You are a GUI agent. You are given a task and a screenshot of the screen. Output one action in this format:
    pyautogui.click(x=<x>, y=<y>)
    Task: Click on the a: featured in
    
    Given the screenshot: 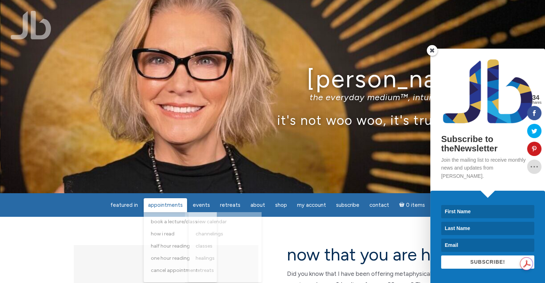 What is the action you would take?
    pyautogui.click(x=124, y=205)
    